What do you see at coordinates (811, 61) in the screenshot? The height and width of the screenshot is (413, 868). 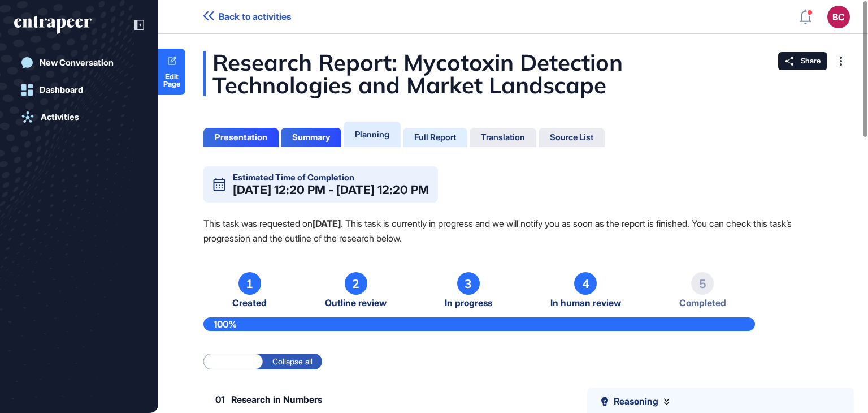 I see `span: Share` at bounding box center [811, 61].